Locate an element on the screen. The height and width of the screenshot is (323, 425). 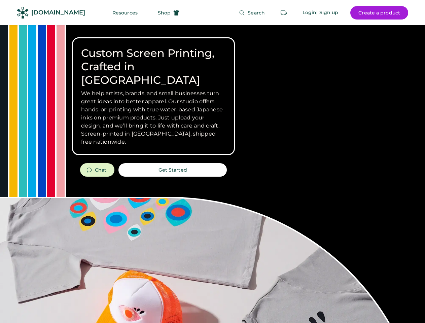
img: Rendered Logo - Screens is located at coordinates (23, 12).